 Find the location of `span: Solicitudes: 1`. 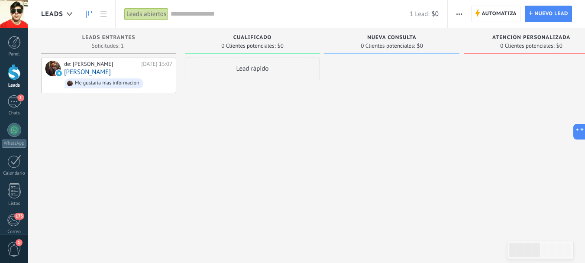

span: Solicitudes: 1 is located at coordinates (108, 46).